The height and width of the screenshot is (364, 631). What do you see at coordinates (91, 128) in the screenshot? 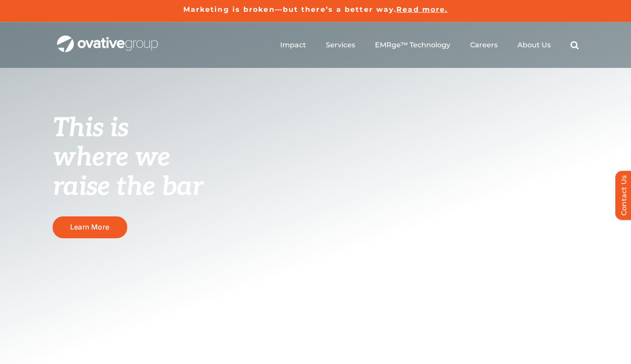
I see `span: This is` at bounding box center [91, 128].